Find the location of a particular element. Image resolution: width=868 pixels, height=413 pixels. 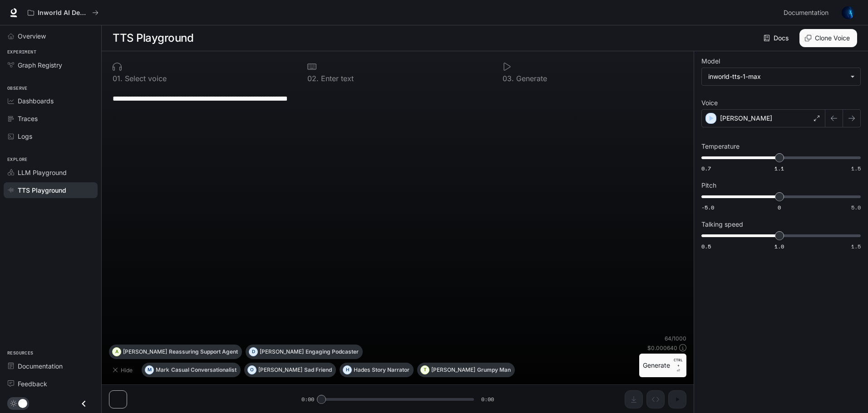

span: Dashboards is located at coordinates (35, 101).